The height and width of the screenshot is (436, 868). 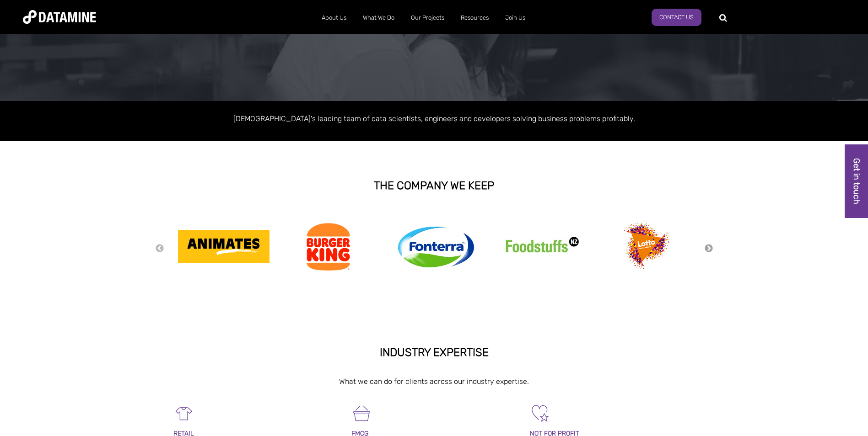 I want to click on button: Previous, so click(x=160, y=249).